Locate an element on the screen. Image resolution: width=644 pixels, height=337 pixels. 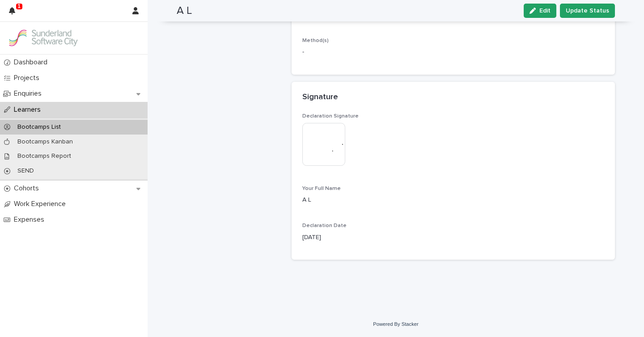
p: Projects is located at coordinates (28, 78).